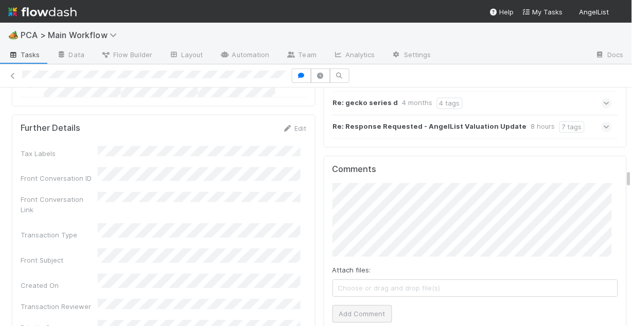 The image size is (632, 326). Describe the element at coordinates (476, 288) in the screenshot. I see `span: Choose or drag and drop file(s)` at that location.